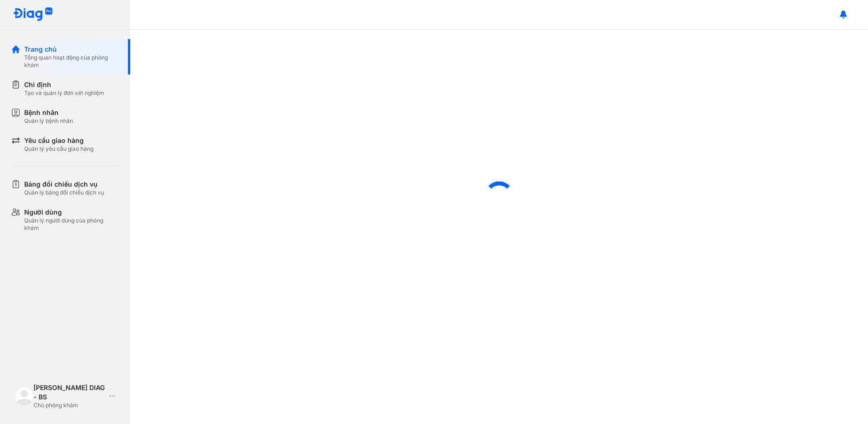  I want to click on div: Quản lý người dùng của phòng khám, so click(72, 224).